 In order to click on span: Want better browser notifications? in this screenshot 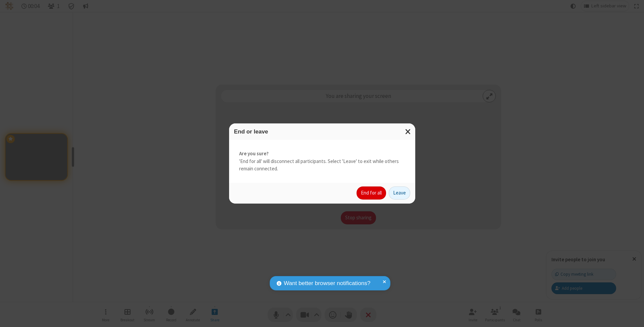, I will do `click(327, 283)`.